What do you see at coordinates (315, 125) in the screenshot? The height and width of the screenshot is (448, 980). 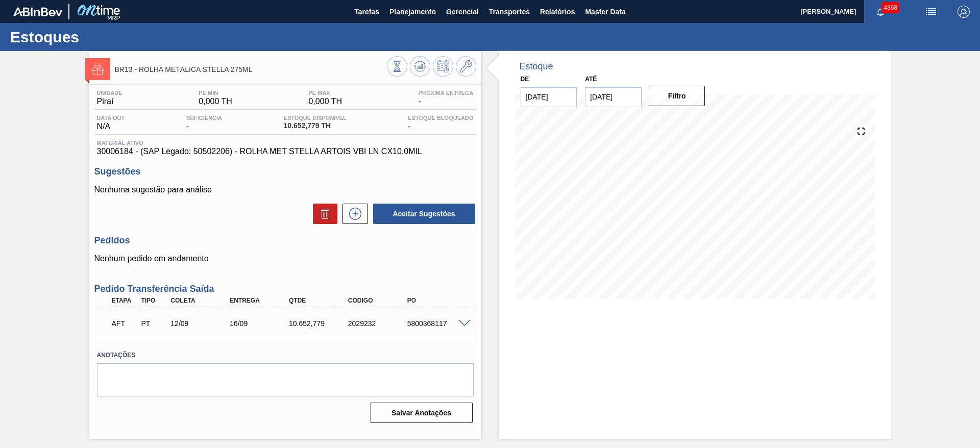 I see `span: 10.652,779 TH` at bounding box center [315, 125].